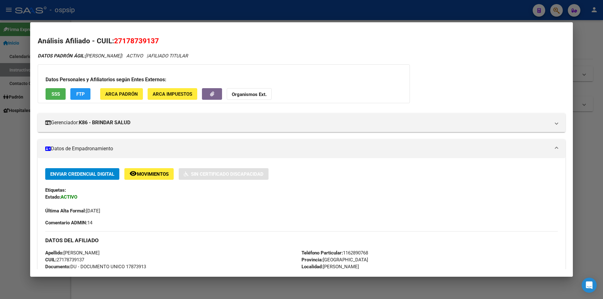  What do you see at coordinates (168, 56) in the screenshot?
I see `span: AFILIADO TITULAR` at bounding box center [168, 56].